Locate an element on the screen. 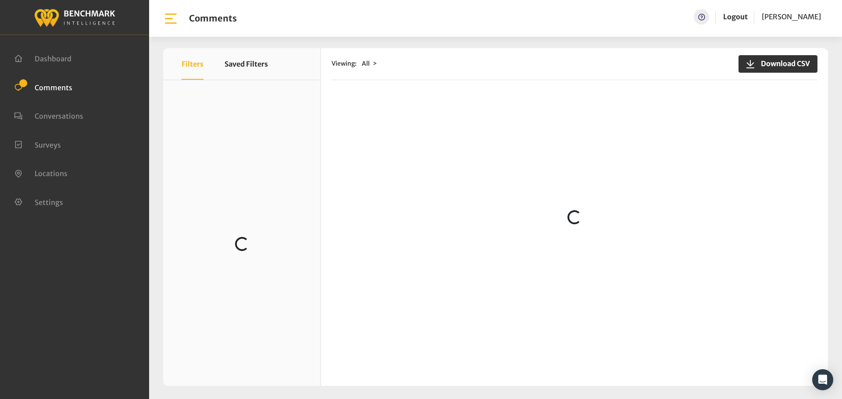 This screenshot has width=842, height=399. h1: Comments is located at coordinates (213, 18).